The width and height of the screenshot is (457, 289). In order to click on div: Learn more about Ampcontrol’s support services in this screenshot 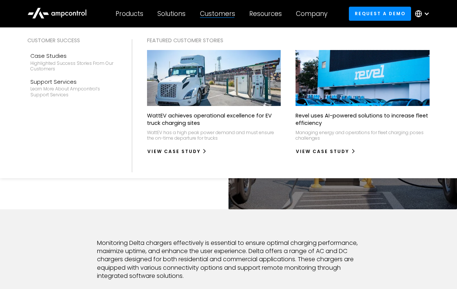, I will do `click(72, 91)`.